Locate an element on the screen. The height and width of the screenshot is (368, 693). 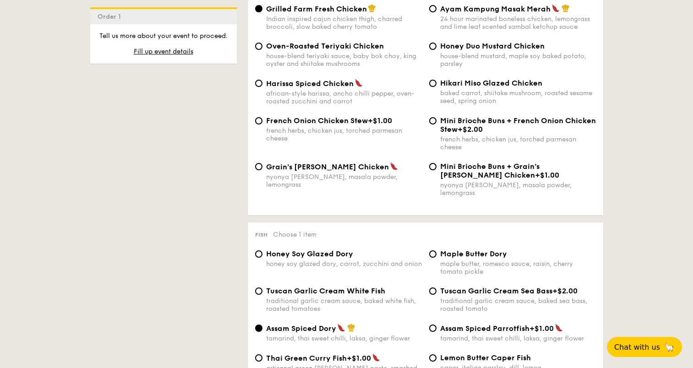
button: Chat with us🦙 is located at coordinates (645, 347).